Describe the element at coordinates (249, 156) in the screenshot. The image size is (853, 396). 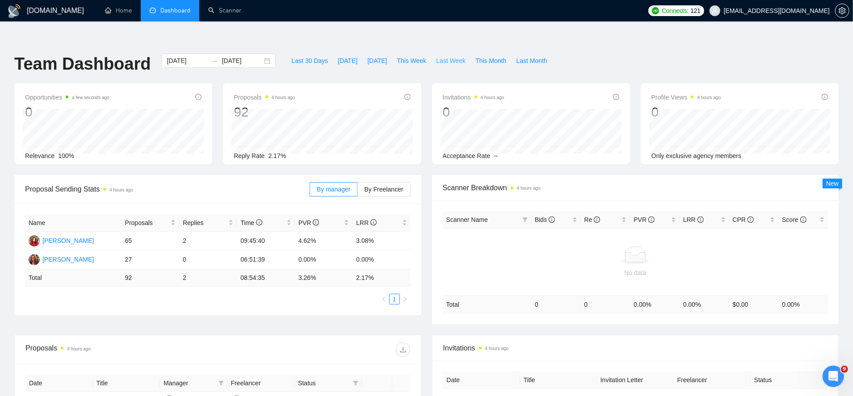
I see `span: Reply Rate` at that location.